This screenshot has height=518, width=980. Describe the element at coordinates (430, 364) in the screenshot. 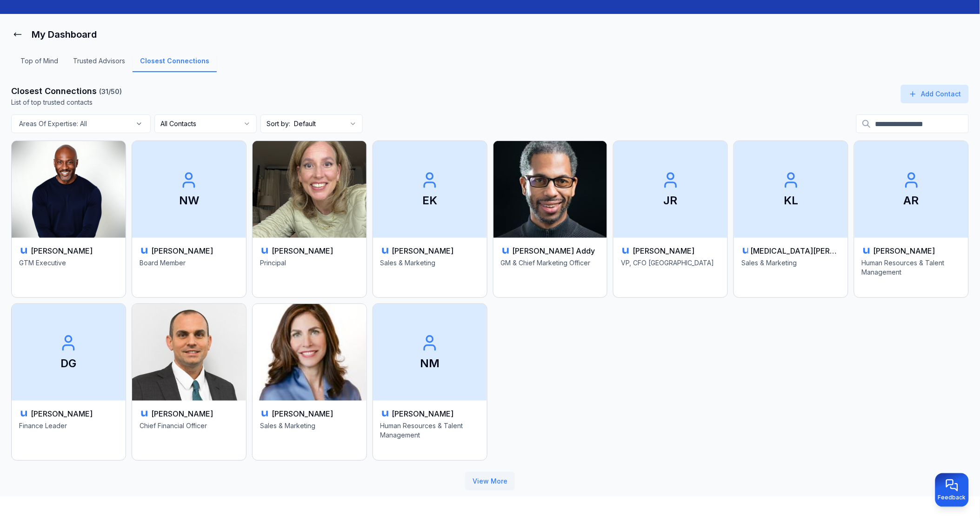

I see `p: NM` at that location.